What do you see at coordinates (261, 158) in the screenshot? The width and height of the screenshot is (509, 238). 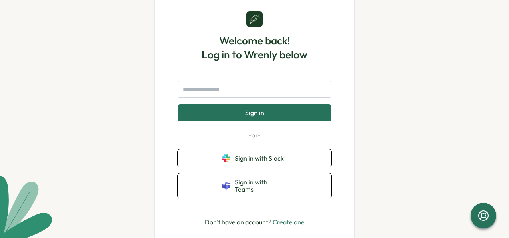 I see `span: Sign in with Slack` at bounding box center [261, 158].